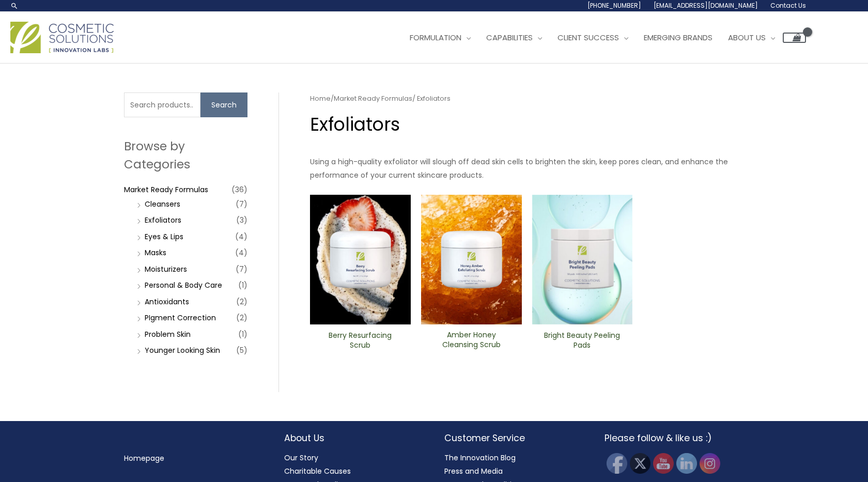  What do you see at coordinates (317, 471) in the screenshot?
I see `a: Charitable Causes` at bounding box center [317, 471].